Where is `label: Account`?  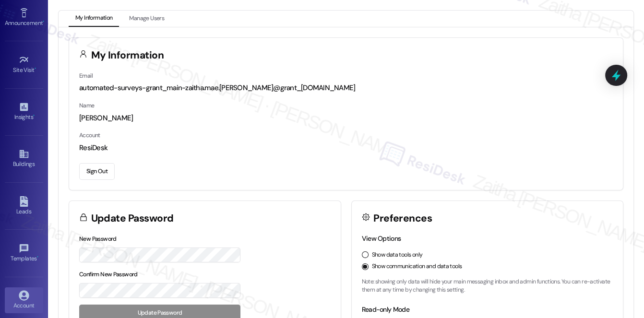
label: Account is located at coordinates (90, 135).